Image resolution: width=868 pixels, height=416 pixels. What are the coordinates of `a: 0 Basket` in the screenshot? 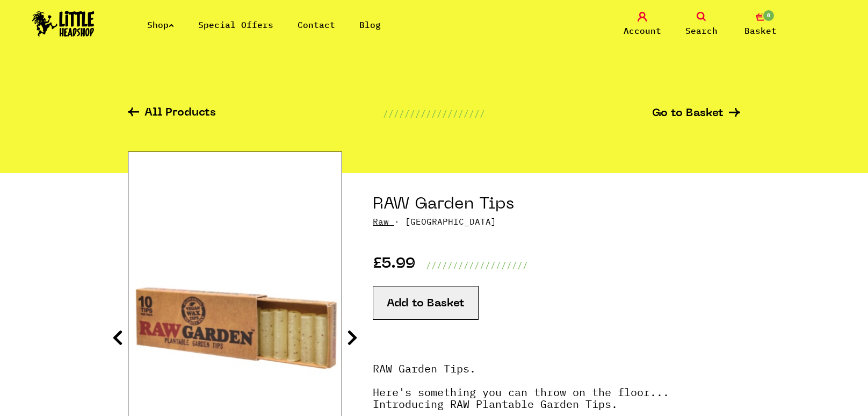 It's located at (761, 24).